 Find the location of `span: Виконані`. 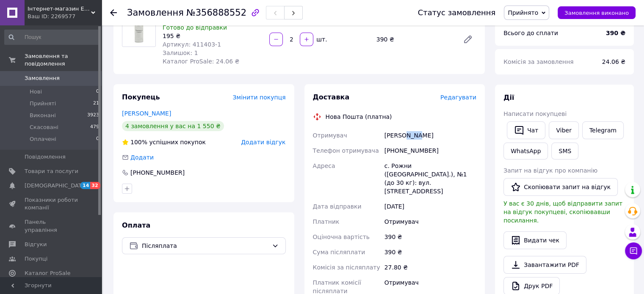

span: Виконані is located at coordinates (42, 115).